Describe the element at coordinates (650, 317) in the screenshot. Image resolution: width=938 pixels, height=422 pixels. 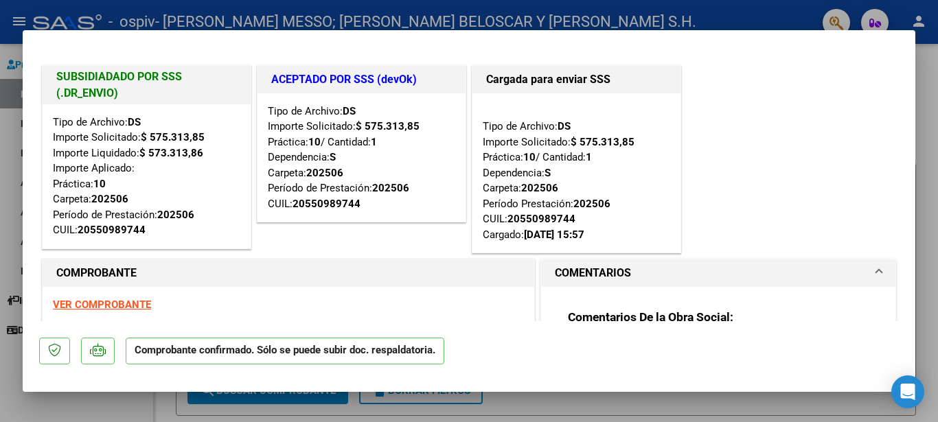
I see `strong: Comentarios De la Obra Social:` at that location.